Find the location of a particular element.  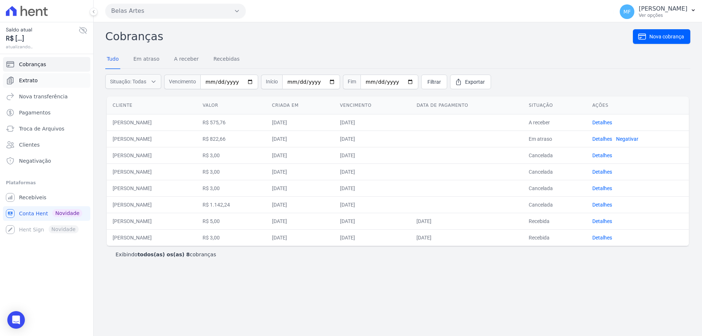

a: Filtrar is located at coordinates (434, 82).